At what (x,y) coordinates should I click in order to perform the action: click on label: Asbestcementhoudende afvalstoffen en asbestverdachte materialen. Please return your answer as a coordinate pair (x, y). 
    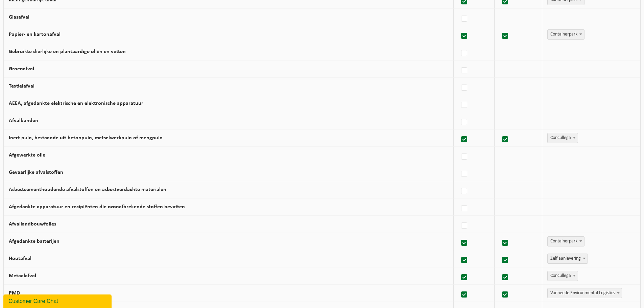
    Looking at the image, I should click on (88, 190).